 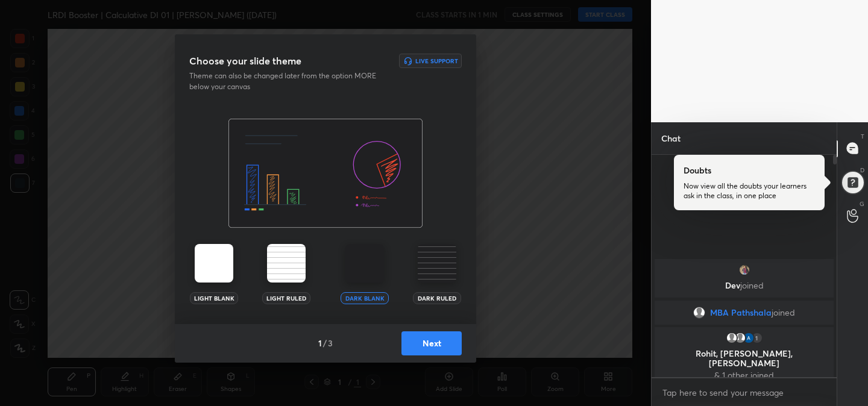 What do you see at coordinates (320, 343) in the screenshot?
I see `h4: 1` at bounding box center [320, 343].